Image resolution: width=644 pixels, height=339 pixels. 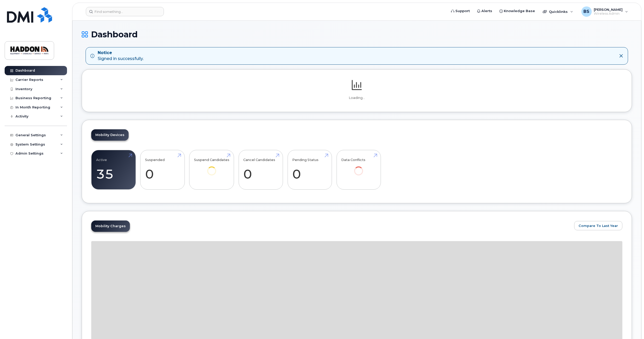 What do you see at coordinates (359, 167) in the screenshot?
I see `a: Data Conflicts` at bounding box center [359, 167].